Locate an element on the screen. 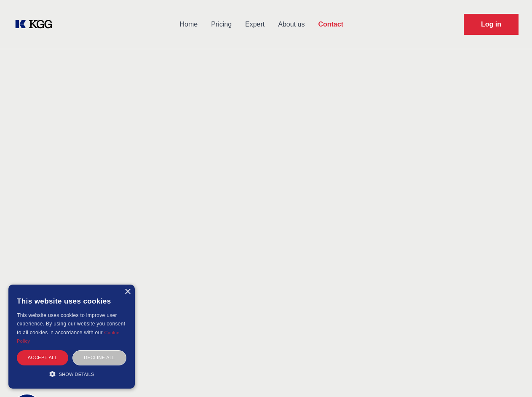  div: This website uses cookies is located at coordinates (72, 301).